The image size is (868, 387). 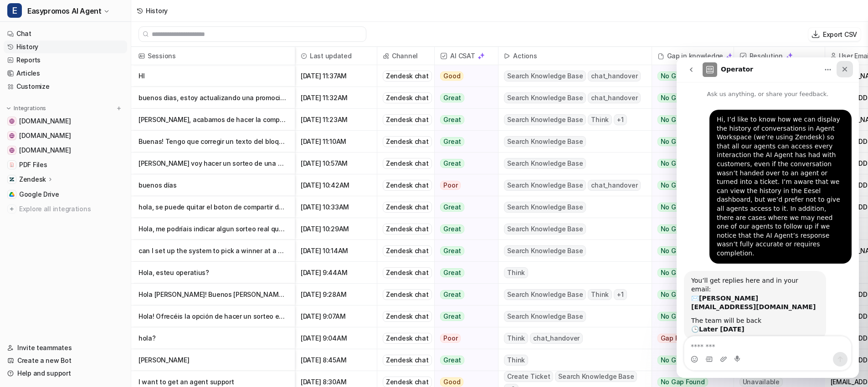 I want to click on span: E, so click(x=14, y=10).